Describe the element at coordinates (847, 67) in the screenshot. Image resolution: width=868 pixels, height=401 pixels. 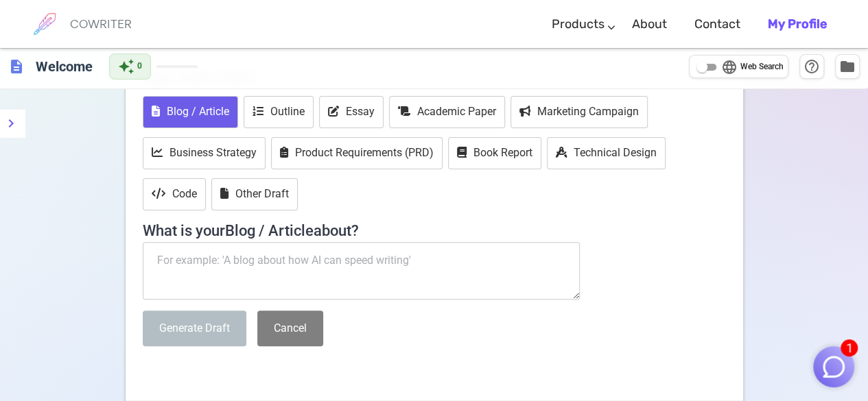
I see `span: folder` at that location.